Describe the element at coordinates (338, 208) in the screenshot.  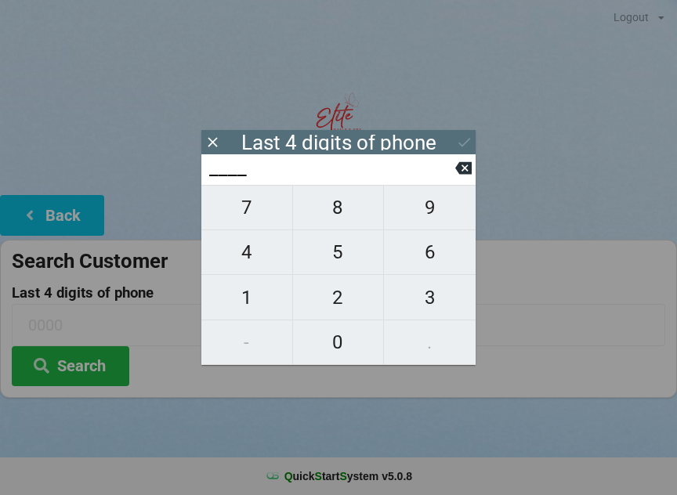
I see `button: 8` at that location.